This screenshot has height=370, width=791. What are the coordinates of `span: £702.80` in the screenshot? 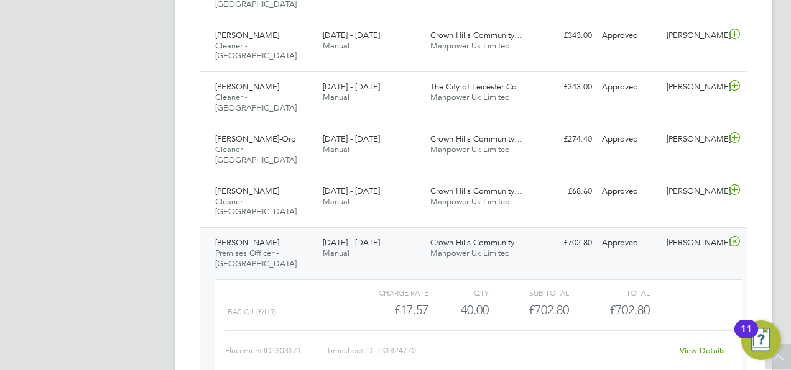 It's located at (629, 310).